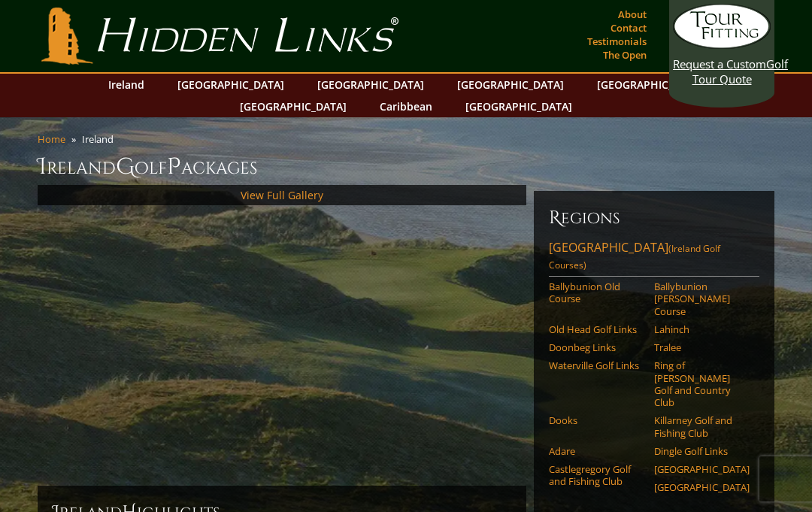 The width and height of the screenshot is (812, 512). Describe the element at coordinates (51, 139) in the screenshot. I see `a: Home` at that location.